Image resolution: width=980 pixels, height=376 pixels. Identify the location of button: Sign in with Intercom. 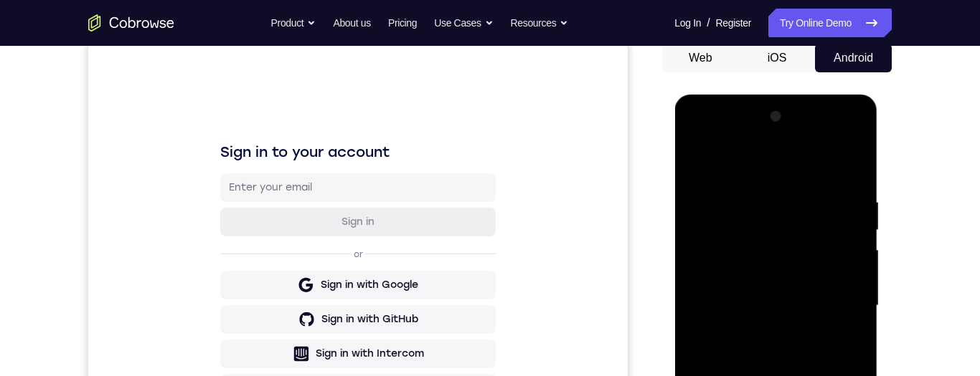
(270, 310).